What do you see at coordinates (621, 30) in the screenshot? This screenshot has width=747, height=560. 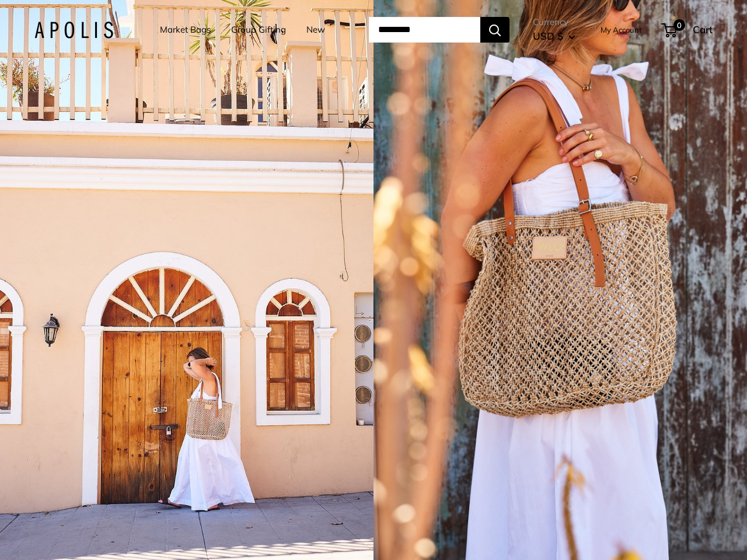 I see `a: My Account` at bounding box center [621, 30].